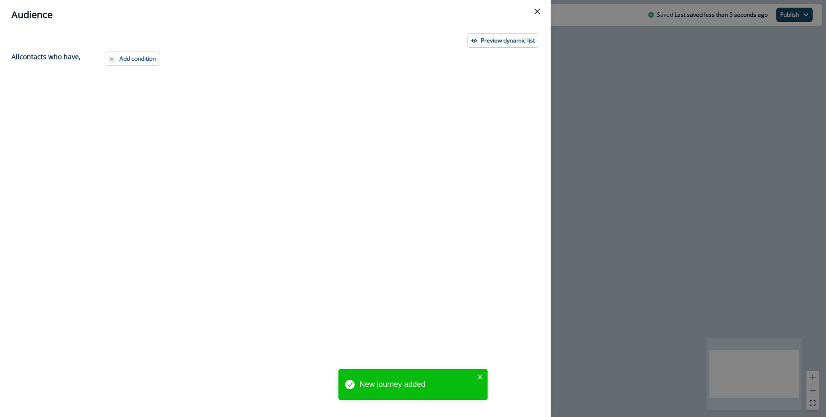 Image resolution: width=826 pixels, height=417 pixels. Describe the element at coordinates (537, 11) in the screenshot. I see `button: Close` at that location.